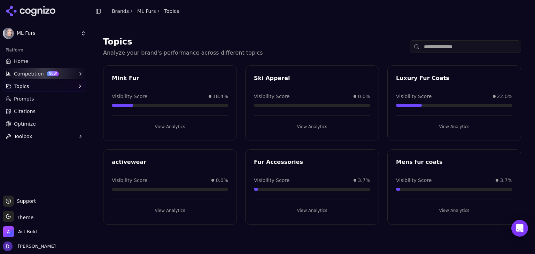  Describe the element at coordinates (24, 218) in the screenshot. I see `span: Theme` at that location.